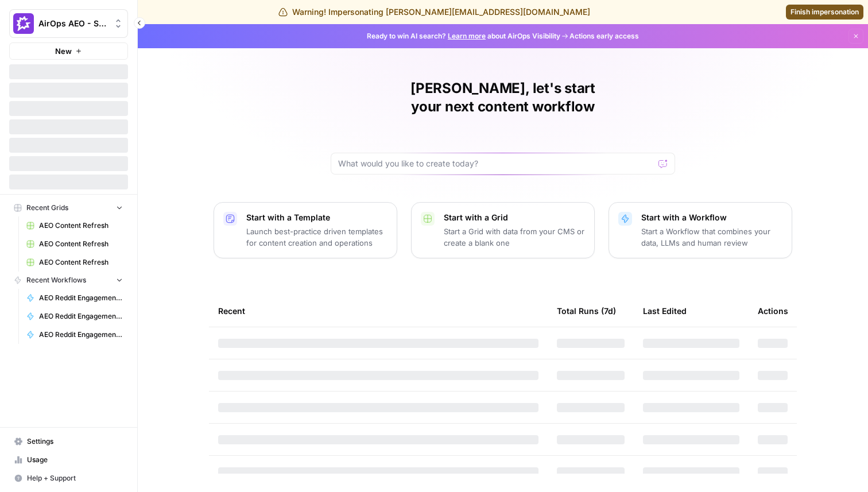 This screenshot has width=868, height=492. I want to click on button: Recent Workflows, so click(68, 280).